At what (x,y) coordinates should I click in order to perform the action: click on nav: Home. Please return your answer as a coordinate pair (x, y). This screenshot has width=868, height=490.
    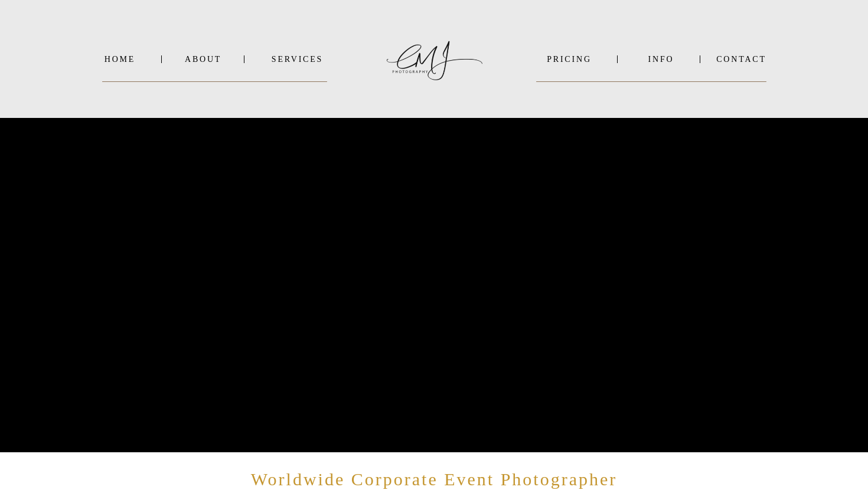
    Looking at the image, I should click on (120, 59).